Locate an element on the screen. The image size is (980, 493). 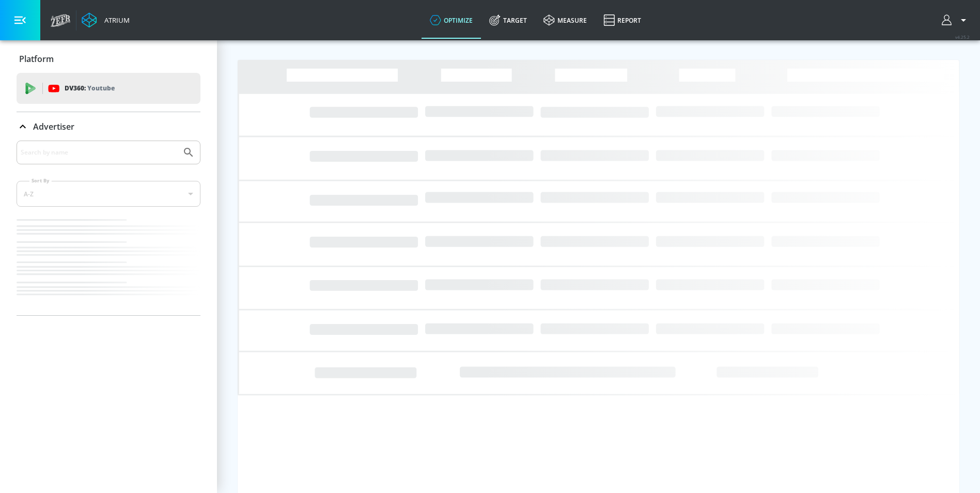
a: measure is located at coordinates (565, 21).